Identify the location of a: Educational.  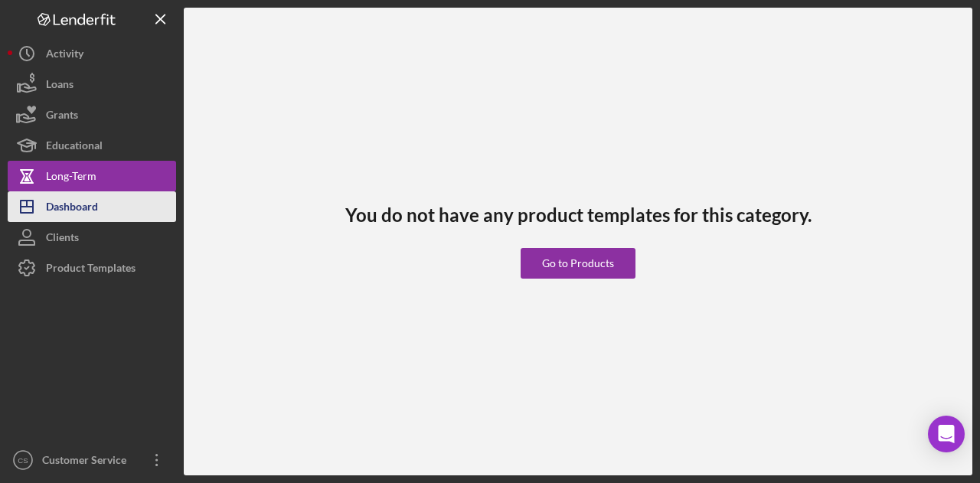
(92, 145).